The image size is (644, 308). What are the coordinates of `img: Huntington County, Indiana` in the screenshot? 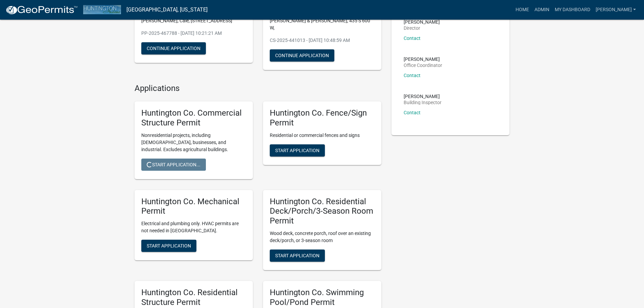 It's located at (102, 10).